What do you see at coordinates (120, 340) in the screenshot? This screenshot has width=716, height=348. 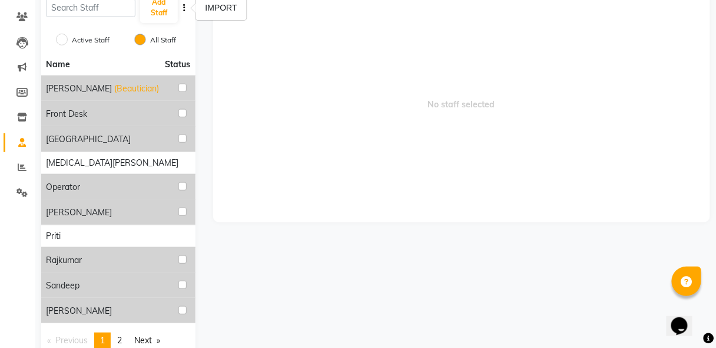 I see `span: 2` at bounding box center [120, 340].